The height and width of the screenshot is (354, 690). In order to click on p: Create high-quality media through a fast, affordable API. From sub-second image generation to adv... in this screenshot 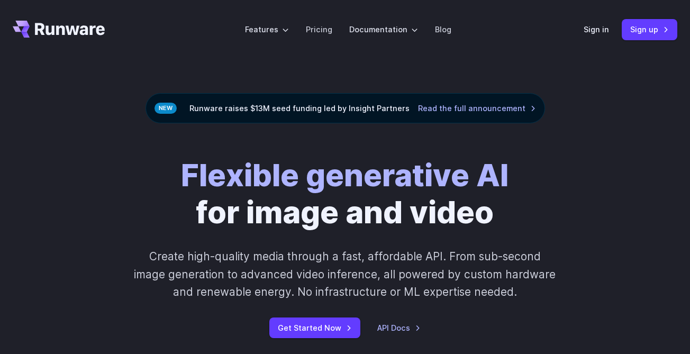, I will do `click(345, 274)`.